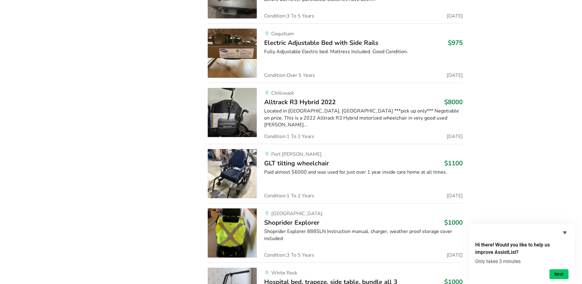 Image resolution: width=582 pixels, height=284 pixels. I want to click on button: Hide survey, so click(565, 232).